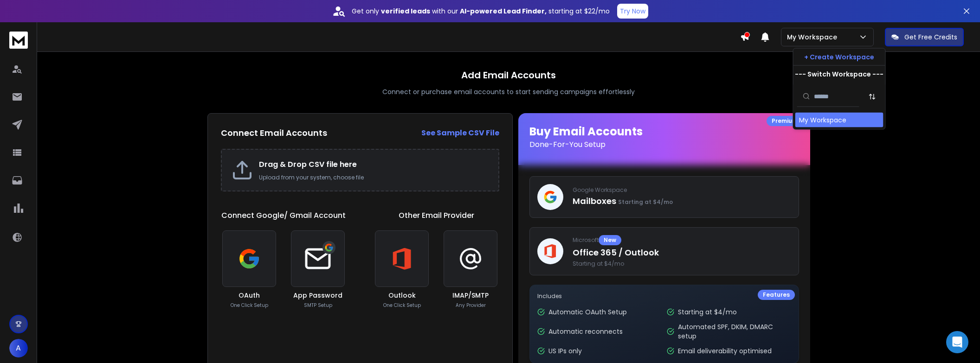 Image resolution: width=980 pixels, height=363 pixels. I want to click on button: A, so click(18, 349).